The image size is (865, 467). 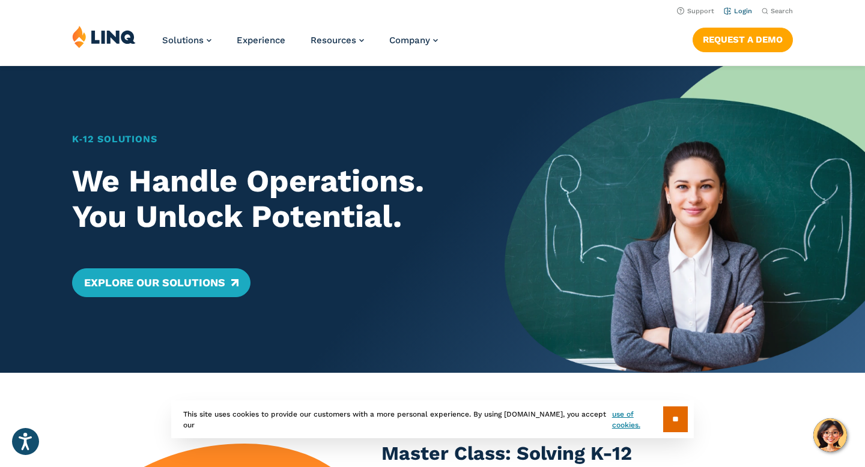 I want to click on a: Request a Demo, so click(x=743, y=40).